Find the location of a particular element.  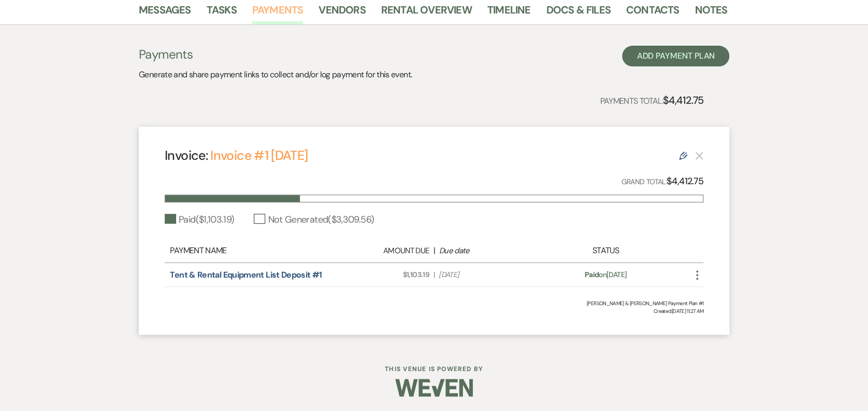

div: Paid ( $1,103.19 ) is located at coordinates (200, 219).